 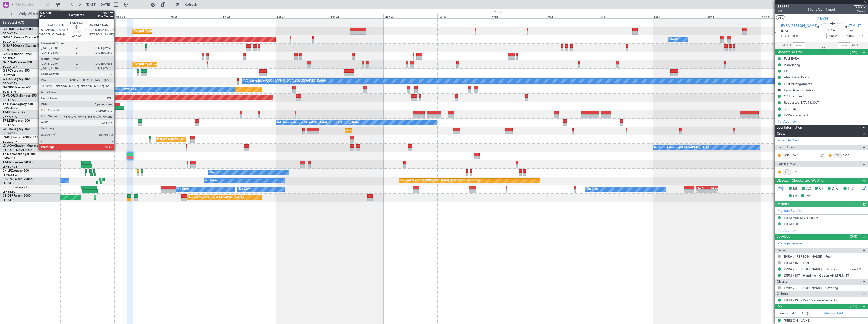 What do you see at coordinates (11, 109) in the screenshot?
I see `a: DNMM/LOS` at bounding box center [11, 109].